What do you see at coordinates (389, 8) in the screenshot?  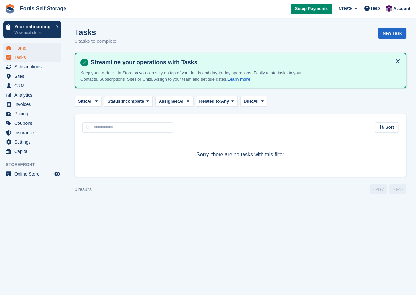 I see `img: Richard Welch` at bounding box center [389, 8].